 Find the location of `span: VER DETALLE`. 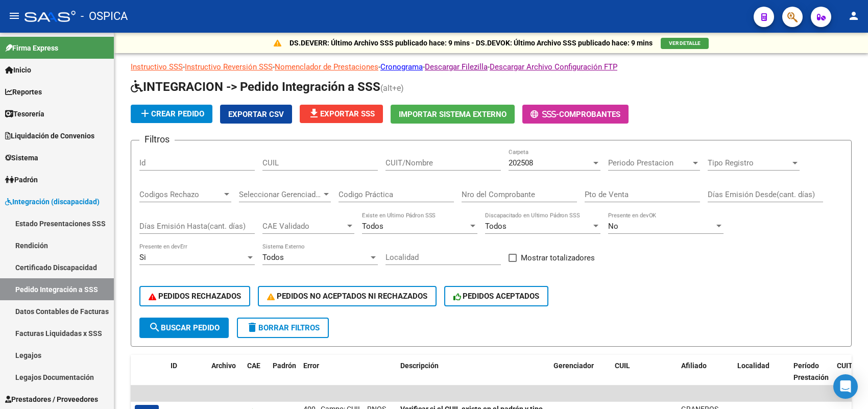

span: VER DETALLE is located at coordinates (684, 43).